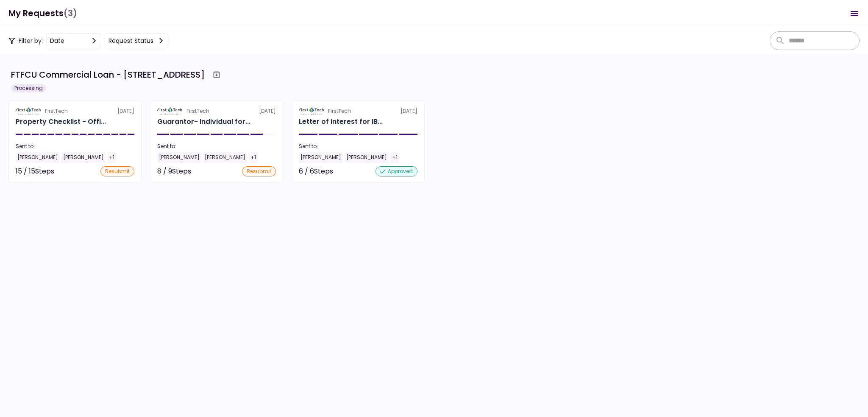 The image size is (868, 417). I want to click on button: Archive workflow, so click(216, 74).